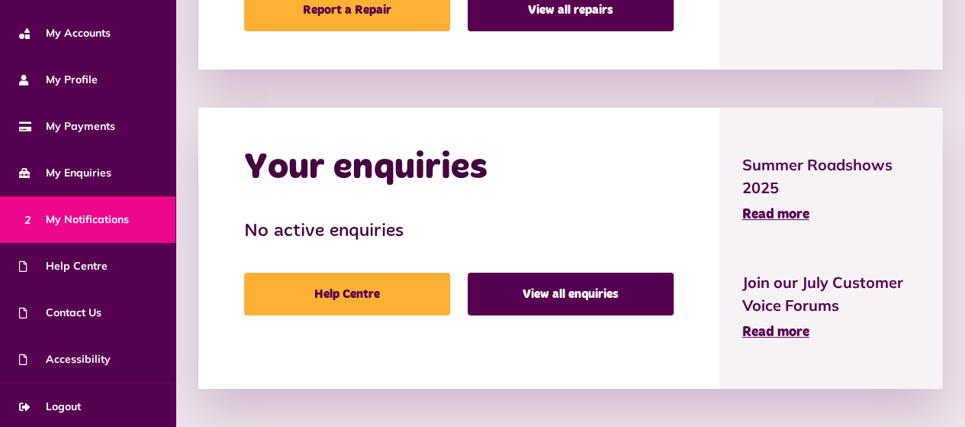  Describe the element at coordinates (571, 294) in the screenshot. I see `a: View all enquiries` at that location.